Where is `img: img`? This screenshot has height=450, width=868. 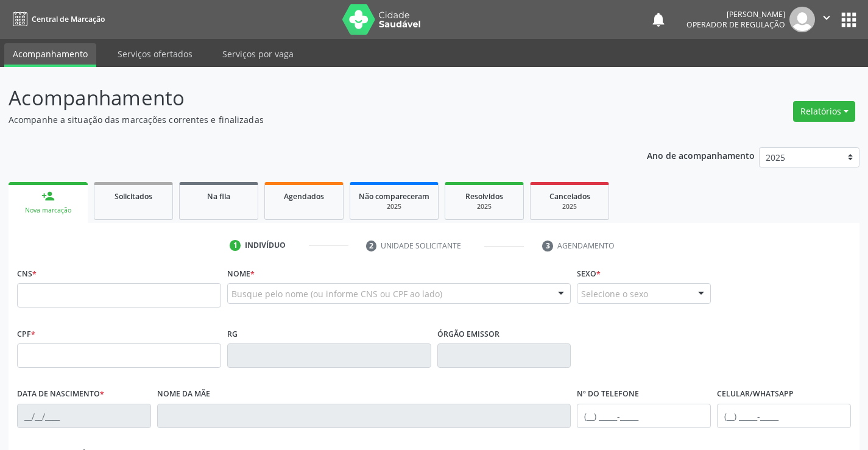
img: img is located at coordinates (802, 19).